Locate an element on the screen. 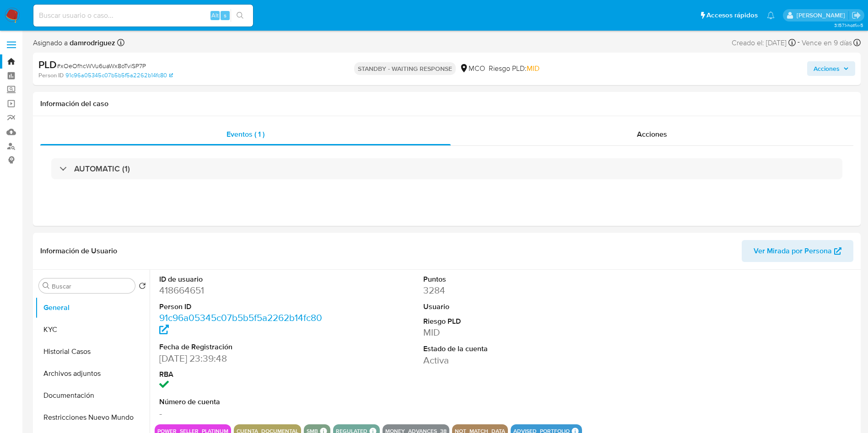  button: not_match_data is located at coordinates (480, 431).